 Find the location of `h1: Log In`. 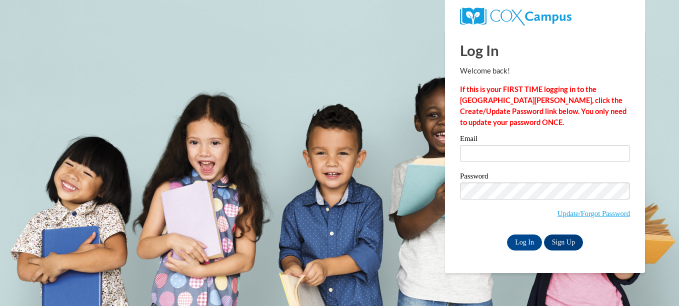

h1: Log In is located at coordinates (545, 50).